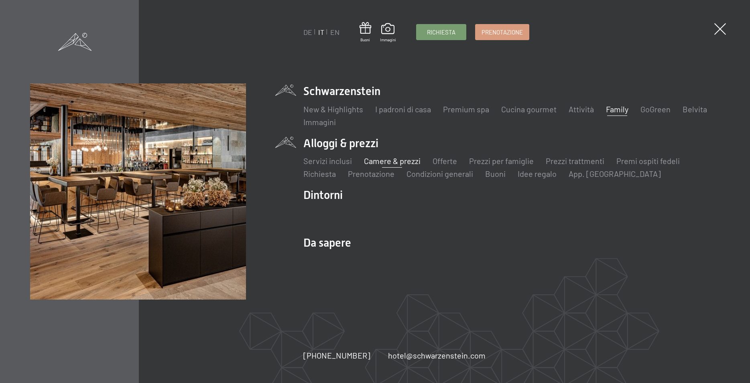 Image resolution: width=750 pixels, height=383 pixels. I want to click on a: IT, so click(321, 32).